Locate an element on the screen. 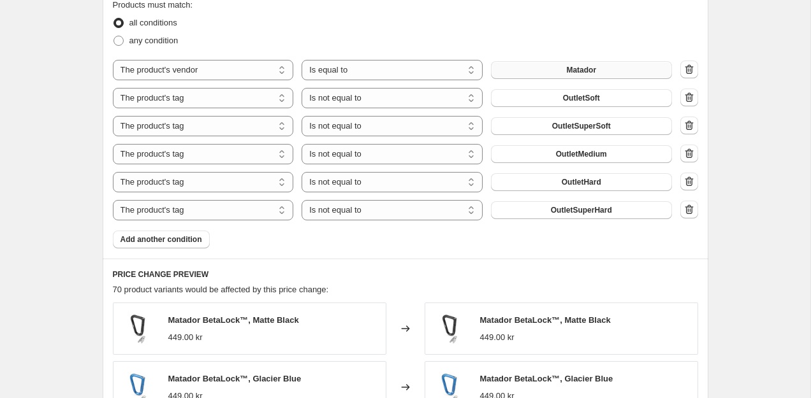 The image size is (811, 398). span: all conditions is located at coordinates (153, 22).